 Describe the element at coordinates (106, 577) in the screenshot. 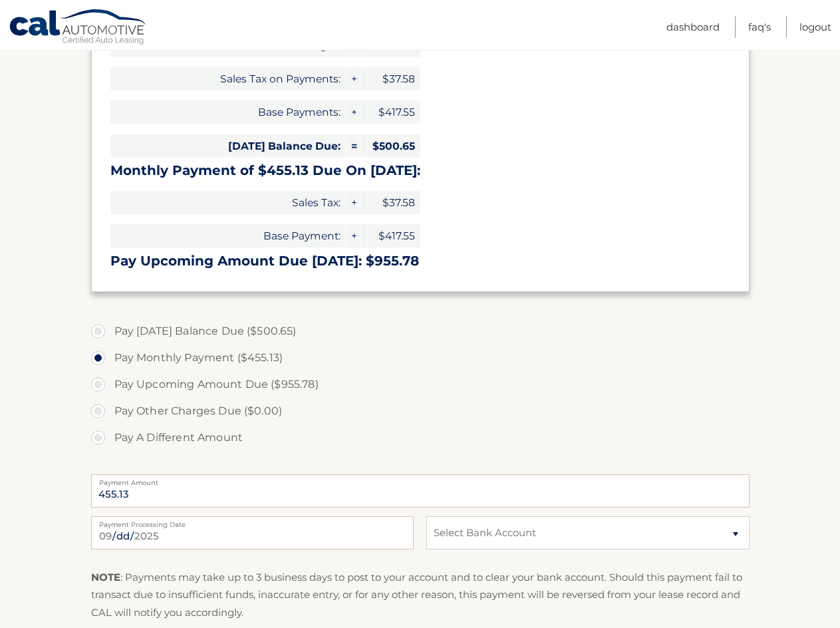

I see `strong: NOTE` at that location.